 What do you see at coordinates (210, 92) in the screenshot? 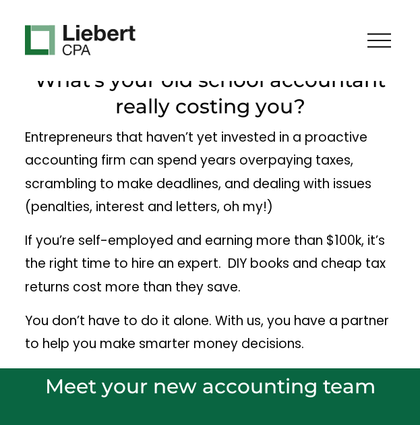
I see `h2: What’s your old school accountant really costing you?` at bounding box center [210, 92].